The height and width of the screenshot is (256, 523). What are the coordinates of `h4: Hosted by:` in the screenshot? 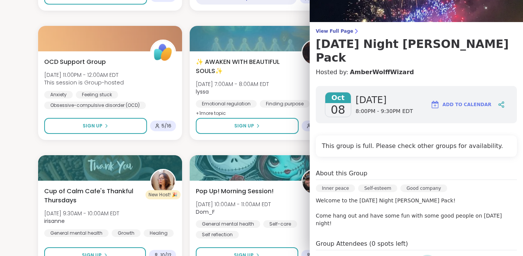 It's located at (416, 72).